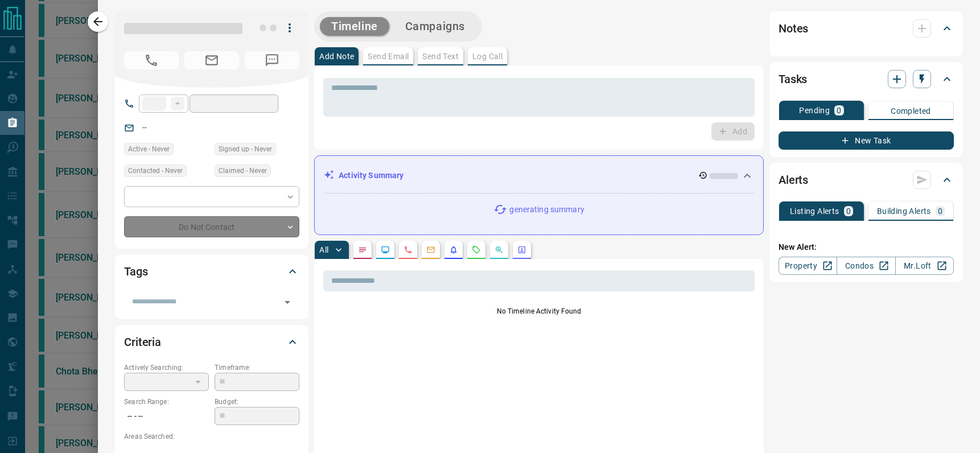  I want to click on p: Budget:, so click(256, 402).